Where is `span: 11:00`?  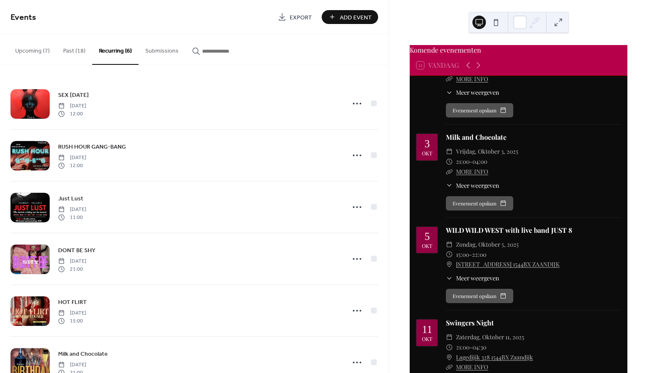
span: 11:00 is located at coordinates (72, 217).